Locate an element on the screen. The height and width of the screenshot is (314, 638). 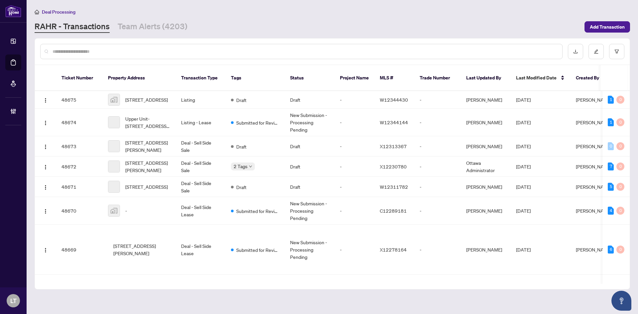
span: Deal Processing is located at coordinates (58, 12).